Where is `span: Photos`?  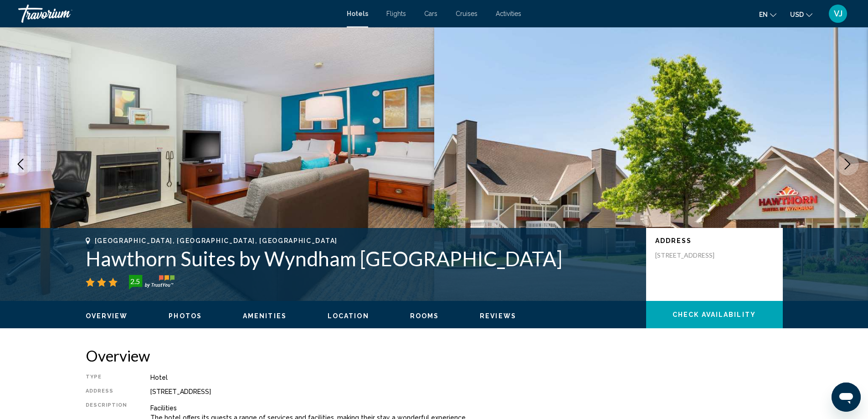
span: Photos is located at coordinates (185, 316).